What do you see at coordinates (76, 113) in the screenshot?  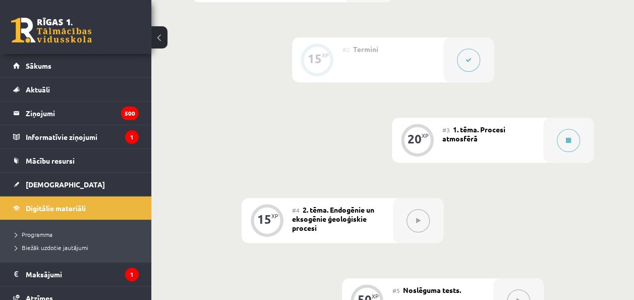 I see `a: Ziņojumi500` at bounding box center [76, 113].